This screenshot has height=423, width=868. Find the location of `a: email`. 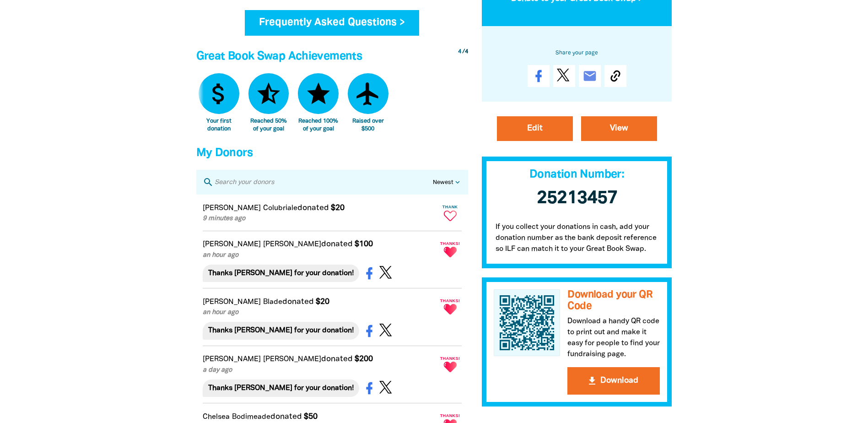

a: email is located at coordinates (590, 76).